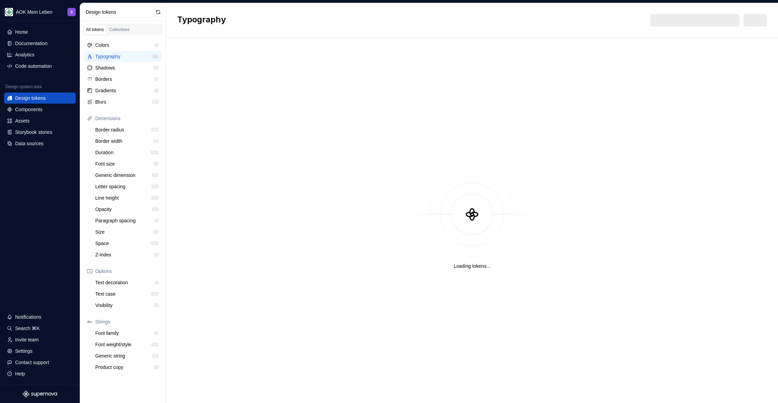  I want to click on div: Design system data, so click(23, 87).